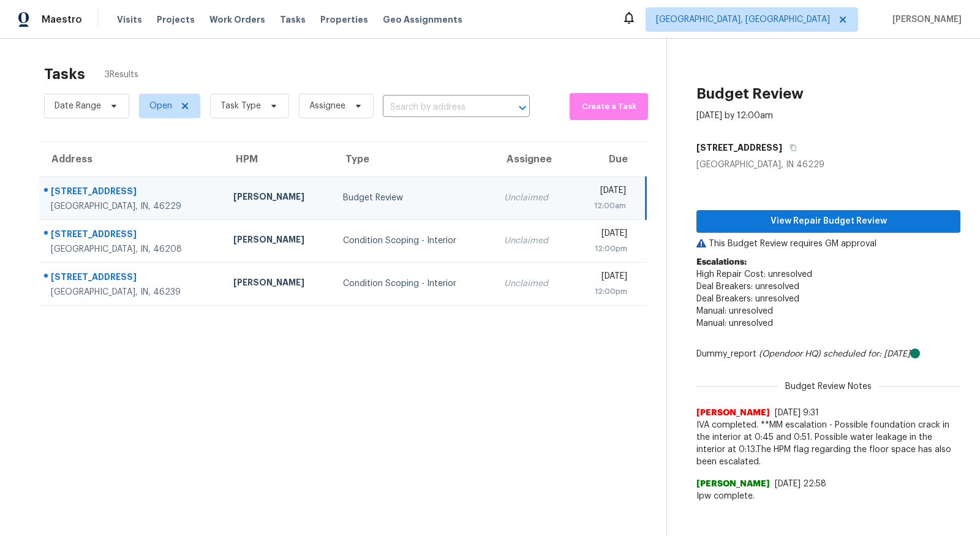 The image size is (980, 536). Describe the element at coordinates (160, 106) in the screenshot. I see `span: Open` at that location.